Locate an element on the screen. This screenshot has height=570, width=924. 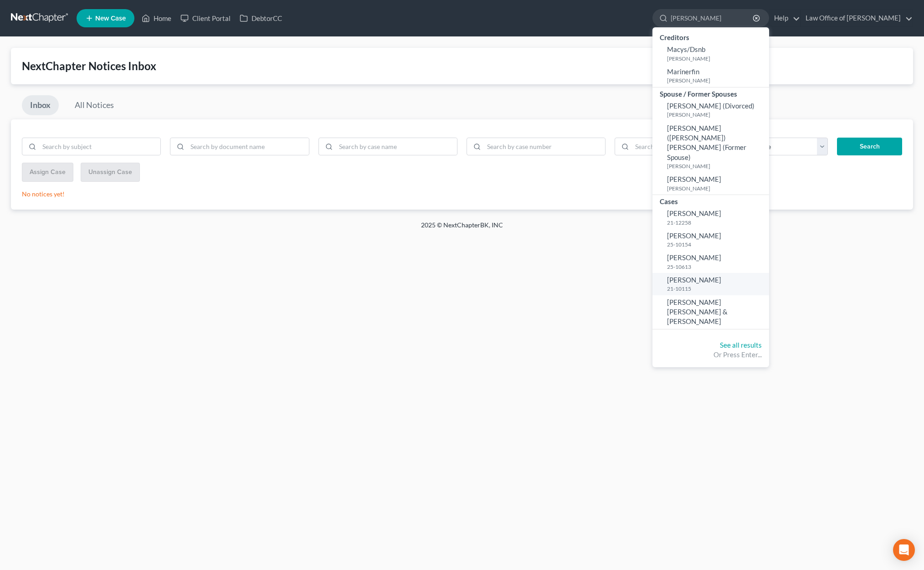
div: NextChapter Notices Inbox is located at coordinates (462, 66).